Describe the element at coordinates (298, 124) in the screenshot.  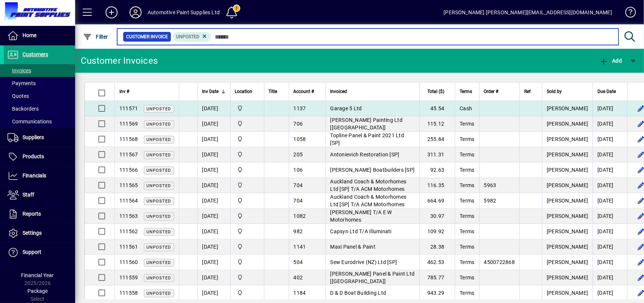
I see `span: 706` at that location.